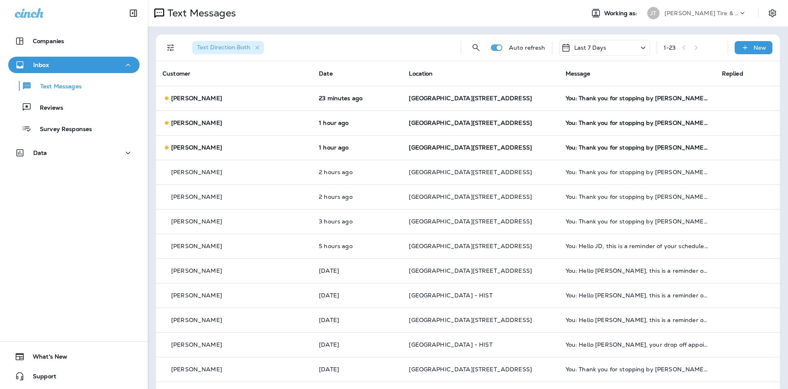 The height and width of the screenshot is (389, 788). What do you see at coordinates (171, 48) in the screenshot?
I see `button: Filters` at bounding box center [171, 48].